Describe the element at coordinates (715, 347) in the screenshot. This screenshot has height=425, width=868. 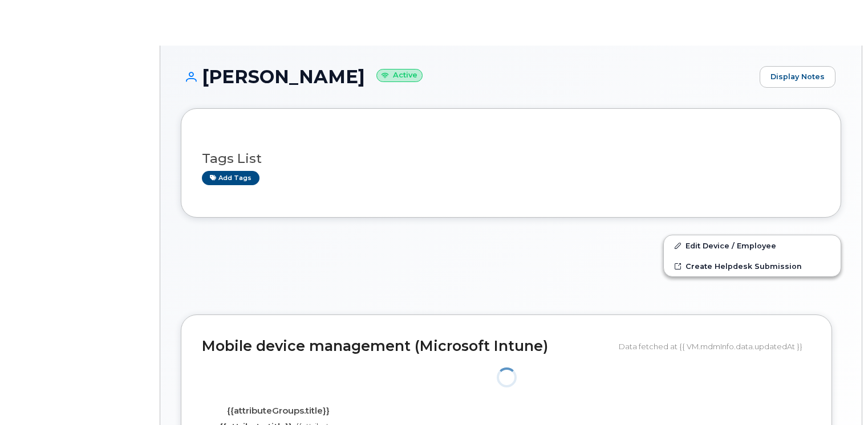
I see `div: Data fetched at {{ VM.mdmInfo.data.updatedAt }}` at that location.